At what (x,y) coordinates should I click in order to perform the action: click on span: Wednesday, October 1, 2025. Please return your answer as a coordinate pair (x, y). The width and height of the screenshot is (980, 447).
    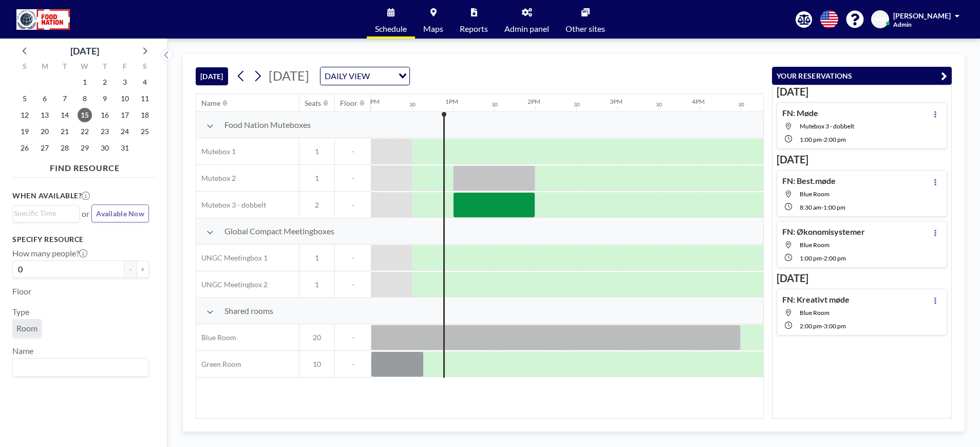
    Looking at the image, I should click on (84, 83).